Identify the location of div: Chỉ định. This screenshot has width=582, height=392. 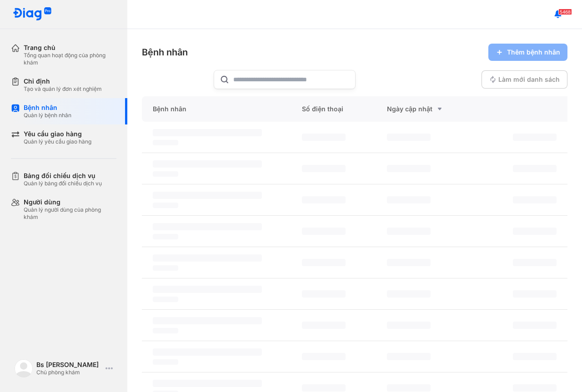
(63, 81).